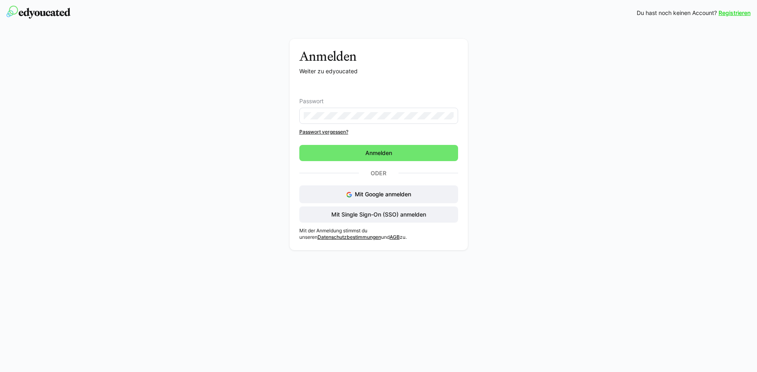  What do you see at coordinates (38, 12) in the screenshot?
I see `img: edyoucated` at bounding box center [38, 12].